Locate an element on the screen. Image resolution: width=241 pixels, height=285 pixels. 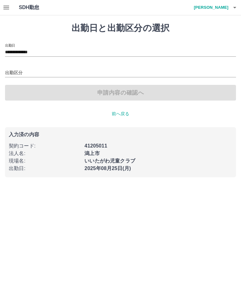
label: 出勤日 is located at coordinates (10, 45).